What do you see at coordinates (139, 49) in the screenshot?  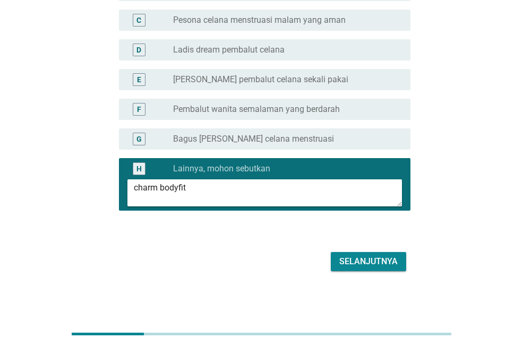 I see `font: D` at bounding box center [139, 49].